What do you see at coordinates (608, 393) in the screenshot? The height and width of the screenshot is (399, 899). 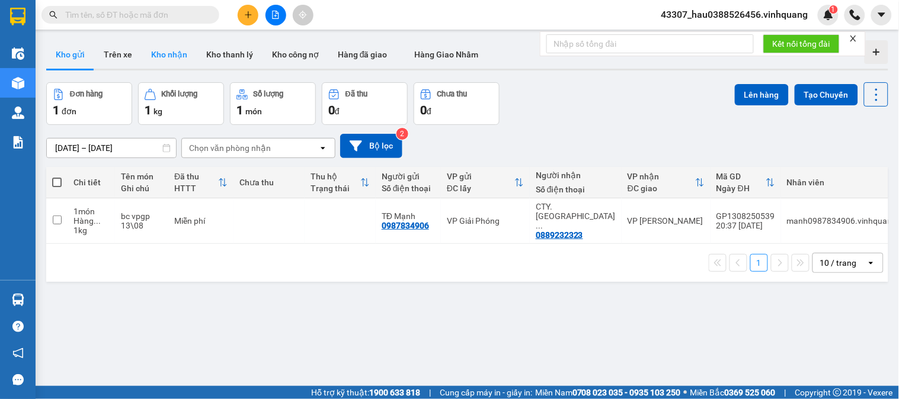 I see `span: Miền Nam` at bounding box center [608, 393].